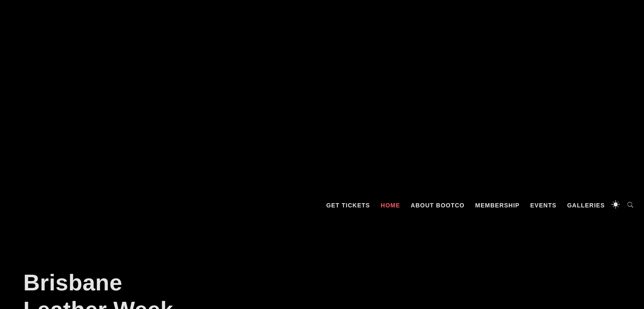 This screenshot has height=309, width=644. I want to click on a: Home, so click(390, 205).